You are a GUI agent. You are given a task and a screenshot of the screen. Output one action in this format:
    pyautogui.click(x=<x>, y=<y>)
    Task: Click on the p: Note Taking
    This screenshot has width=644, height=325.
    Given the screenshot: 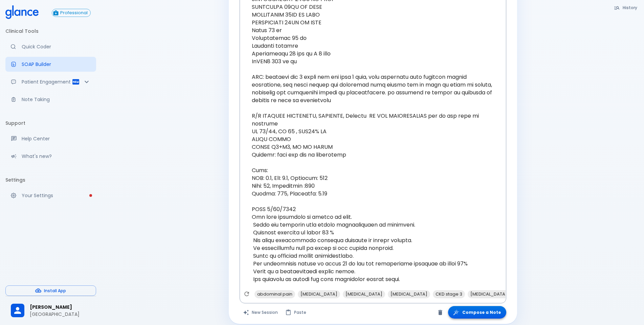 What is the action you would take?
    pyautogui.click(x=56, y=100)
    